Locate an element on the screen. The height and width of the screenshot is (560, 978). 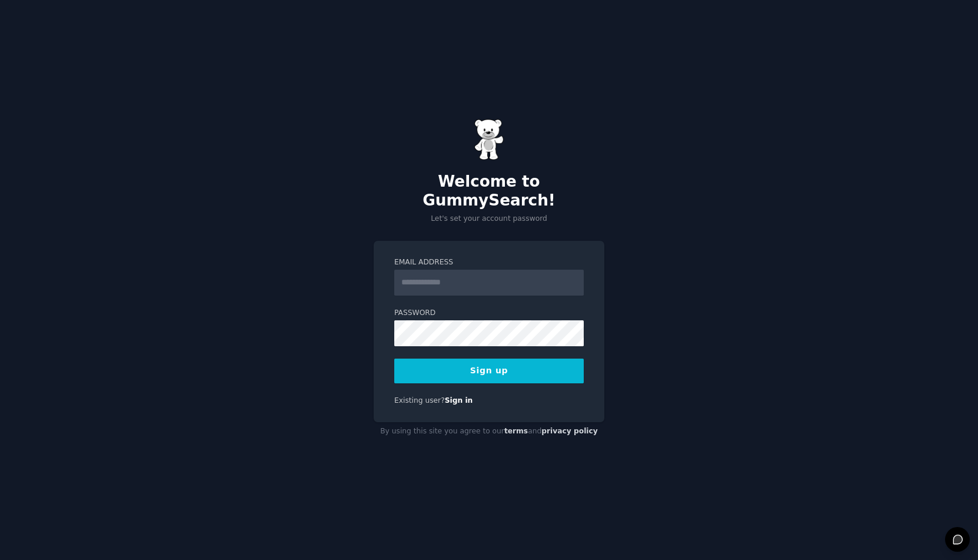
a: privacy policy is located at coordinates (570, 430).